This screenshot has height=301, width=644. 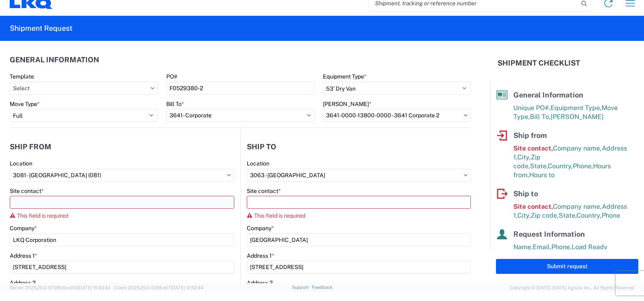 What do you see at coordinates (302, 287) in the screenshot?
I see `a: Support` at bounding box center [302, 287].